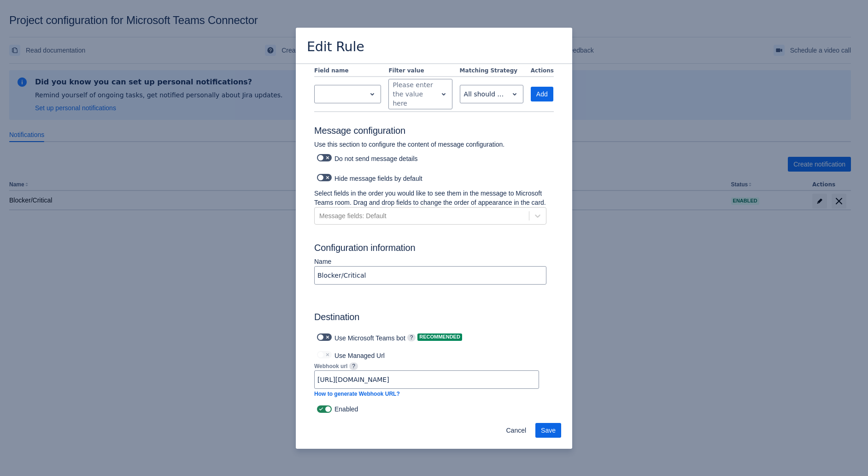 The image size is (868, 476). What do you see at coordinates (431, 261) in the screenshot?
I see `p: Name` at bounding box center [431, 261].